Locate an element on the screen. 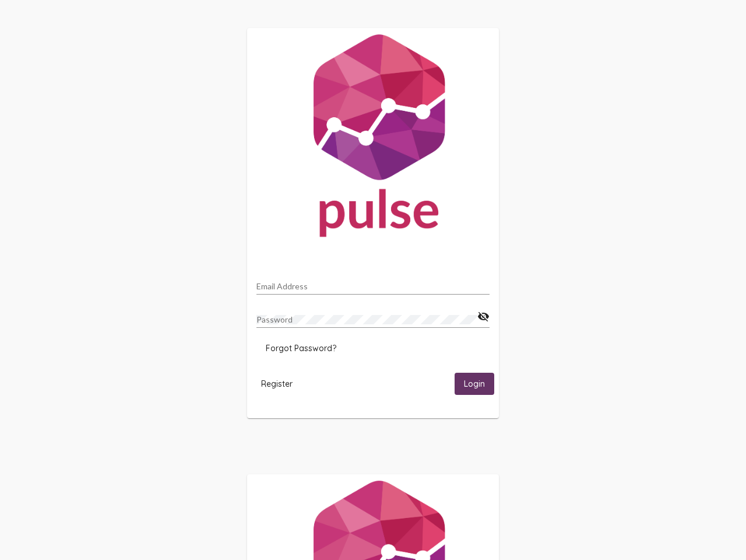 The image size is (746, 560). button: Login is located at coordinates (474, 383).